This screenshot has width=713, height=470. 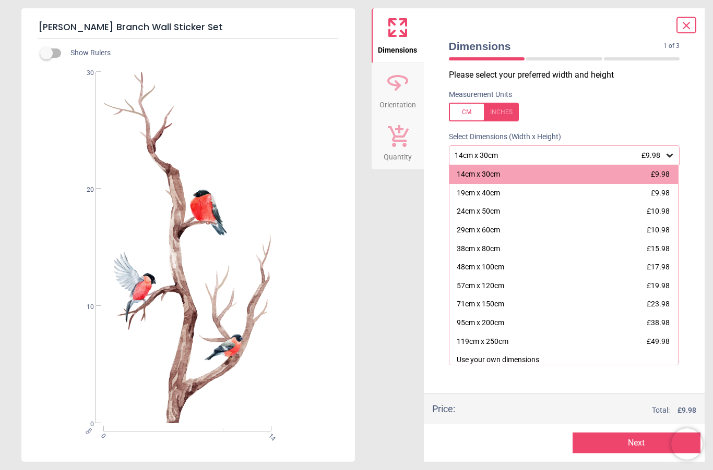 What do you see at coordinates (397, 103) in the screenshot?
I see `span: Orientation` at bounding box center [397, 103].